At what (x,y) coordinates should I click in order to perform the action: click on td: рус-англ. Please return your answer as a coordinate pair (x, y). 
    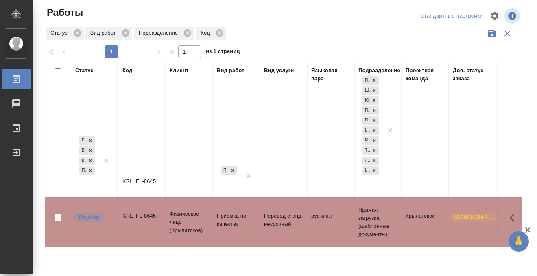
    Looking at the image, I should click on (331, 222).